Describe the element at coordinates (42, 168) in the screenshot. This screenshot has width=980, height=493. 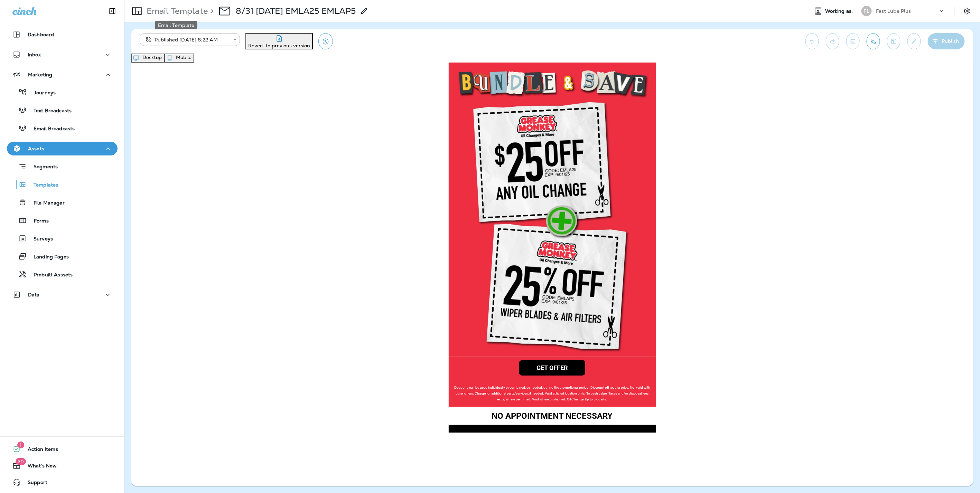
I see `p: Segments` at that location.